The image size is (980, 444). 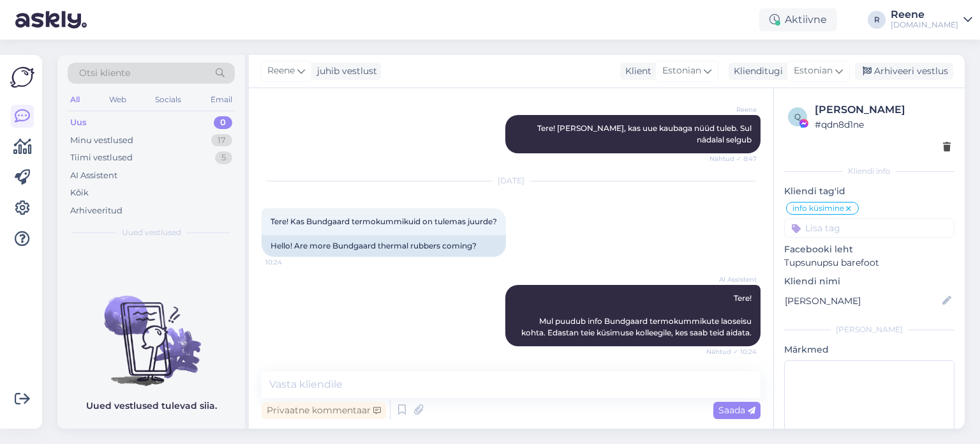 I want to click on div: All, so click(x=75, y=99).